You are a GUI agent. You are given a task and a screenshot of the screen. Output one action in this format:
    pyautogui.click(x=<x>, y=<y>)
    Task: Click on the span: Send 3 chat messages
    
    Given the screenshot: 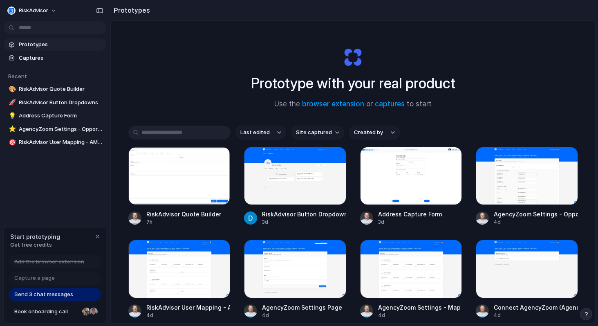 What is the action you would take?
    pyautogui.click(x=44, y=294)
    